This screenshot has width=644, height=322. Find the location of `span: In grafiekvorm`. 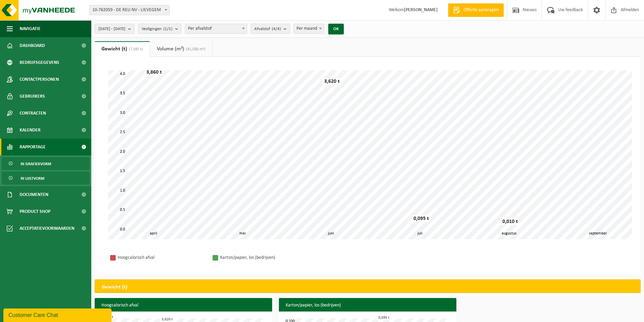

span: In grafiekvorm is located at coordinates (36, 164).